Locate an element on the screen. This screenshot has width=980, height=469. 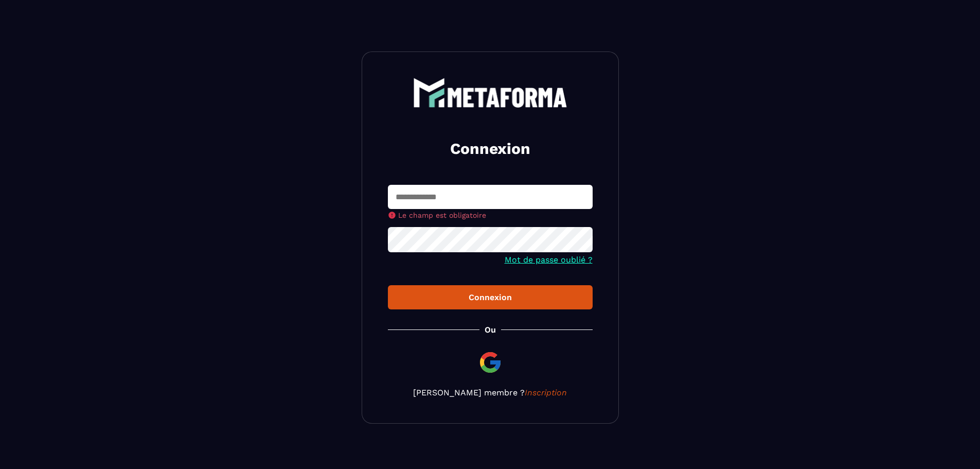
a: Inscription is located at coordinates (546, 392).